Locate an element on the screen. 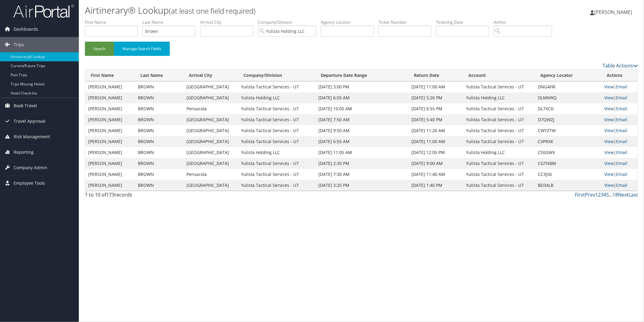  a: 18 is located at coordinates (615, 194).